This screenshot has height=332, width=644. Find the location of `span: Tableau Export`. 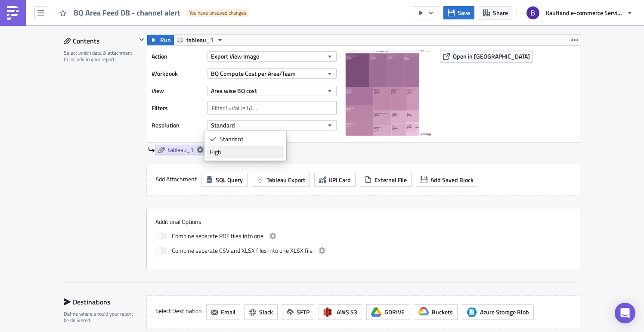

span: Tableau Export is located at coordinates (286, 180).